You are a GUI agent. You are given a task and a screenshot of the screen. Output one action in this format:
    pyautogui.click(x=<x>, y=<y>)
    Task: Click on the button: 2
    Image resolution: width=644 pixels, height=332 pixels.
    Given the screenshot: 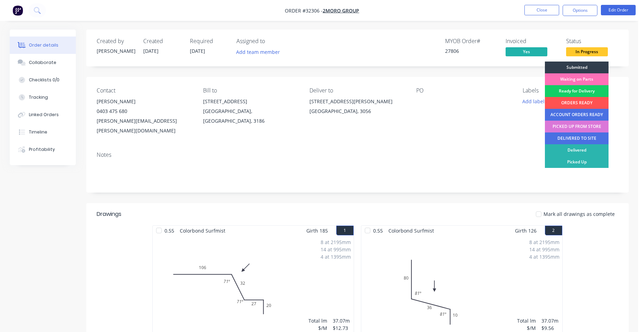 What is the action you would take?
    pyautogui.click(x=553, y=230)
    